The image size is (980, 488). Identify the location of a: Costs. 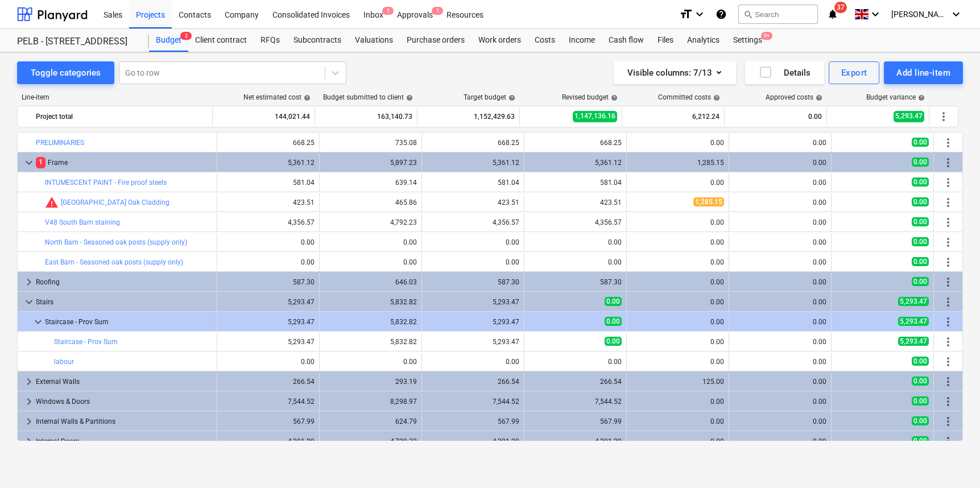
(545, 41).